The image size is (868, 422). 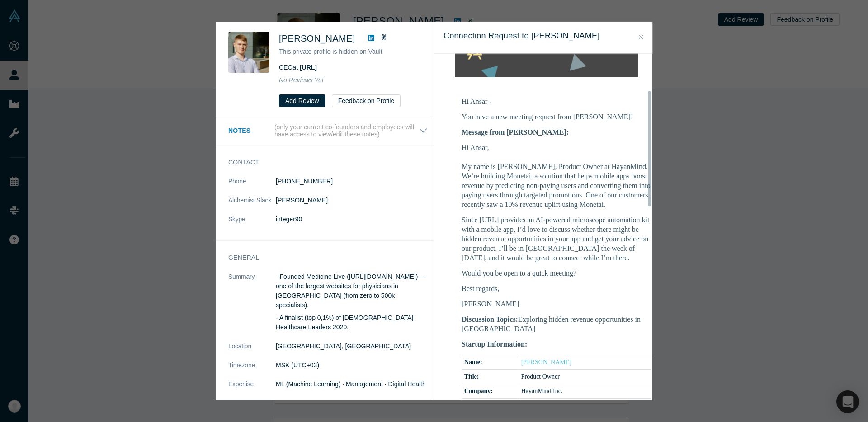 I want to click on h3: General, so click(x=321, y=258).